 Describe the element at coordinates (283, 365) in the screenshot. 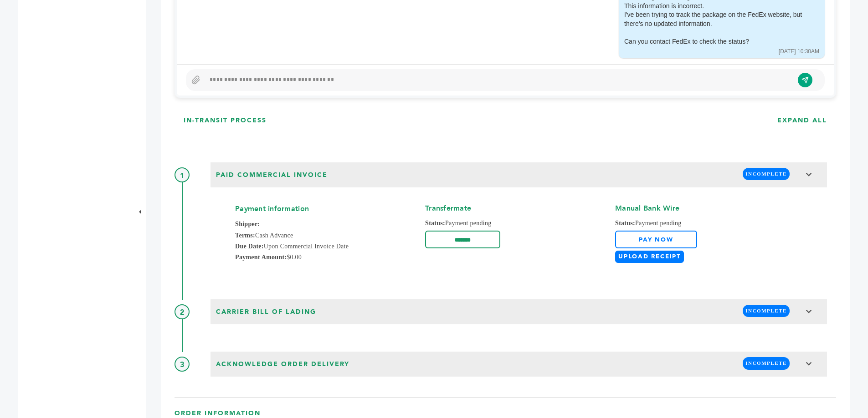

I see `span: Acknowledge Order Delivery` at that location.